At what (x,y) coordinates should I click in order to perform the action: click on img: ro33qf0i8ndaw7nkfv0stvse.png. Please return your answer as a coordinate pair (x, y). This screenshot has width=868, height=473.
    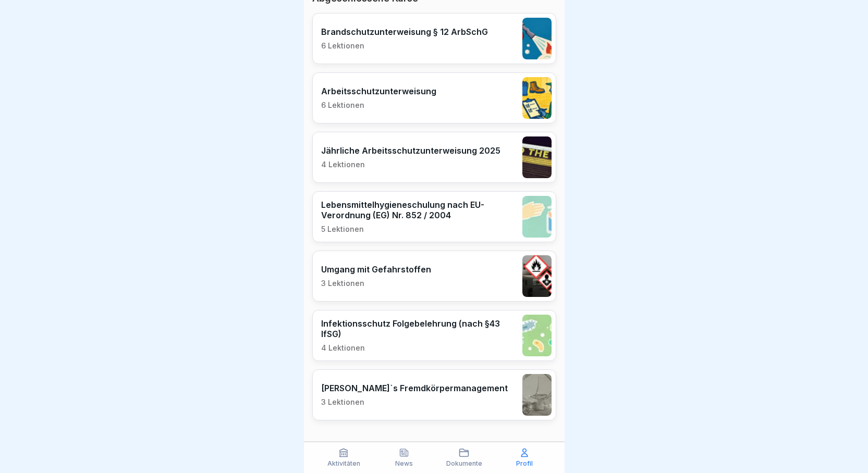
    Looking at the image, I should click on (537, 276).